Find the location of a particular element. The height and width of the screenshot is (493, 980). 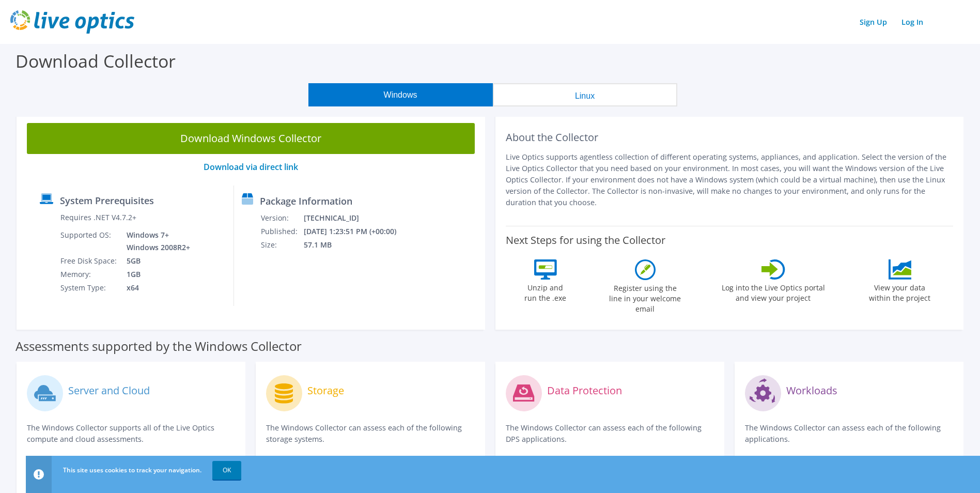

td: x64 is located at coordinates (156, 288).